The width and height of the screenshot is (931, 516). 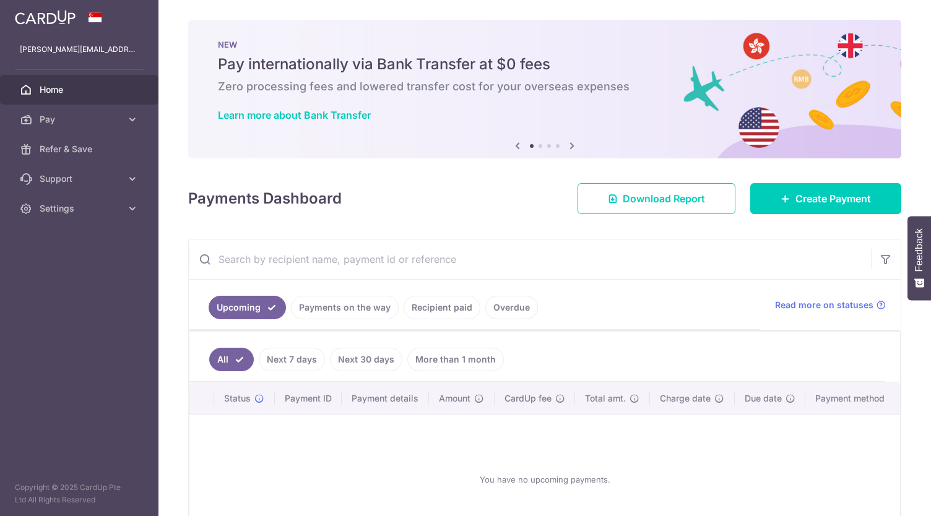 What do you see at coordinates (544, 45) in the screenshot?
I see `p: NEW` at bounding box center [544, 45].